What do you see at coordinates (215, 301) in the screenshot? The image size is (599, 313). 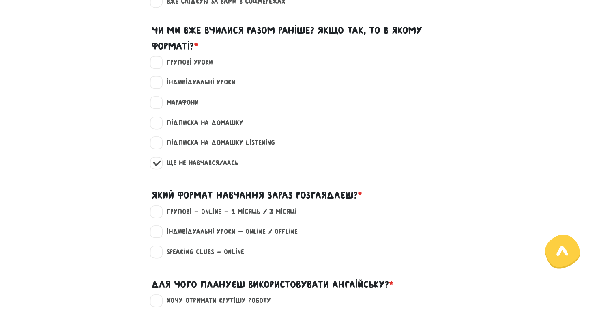 I see `label: хочу отримати крутішу роботу` at bounding box center [215, 301].